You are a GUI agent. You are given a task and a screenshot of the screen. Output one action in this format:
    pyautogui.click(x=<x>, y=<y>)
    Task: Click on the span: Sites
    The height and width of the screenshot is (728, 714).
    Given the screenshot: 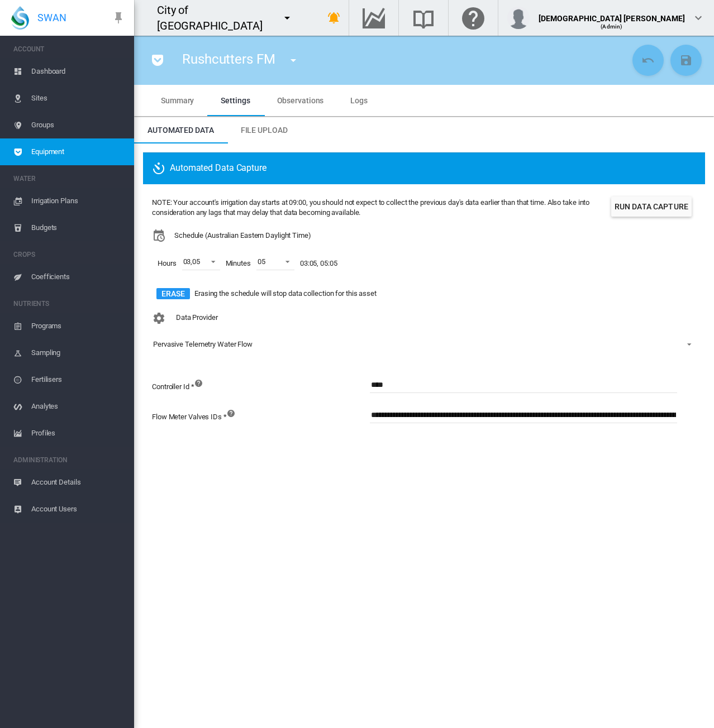 What is the action you would take?
    pyautogui.click(x=78, y=98)
    